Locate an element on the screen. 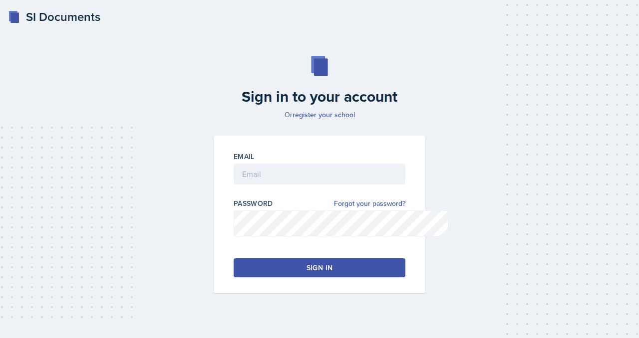 This screenshot has height=338, width=639. button: Sign in is located at coordinates (320, 268).